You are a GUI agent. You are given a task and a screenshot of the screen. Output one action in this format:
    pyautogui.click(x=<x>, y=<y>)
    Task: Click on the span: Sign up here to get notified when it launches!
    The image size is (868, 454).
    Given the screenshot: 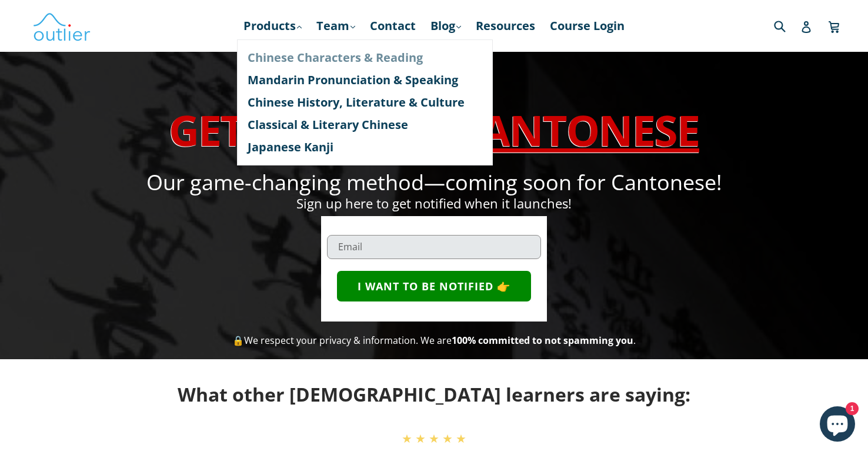 What is the action you would take?
    pyautogui.click(x=434, y=203)
    